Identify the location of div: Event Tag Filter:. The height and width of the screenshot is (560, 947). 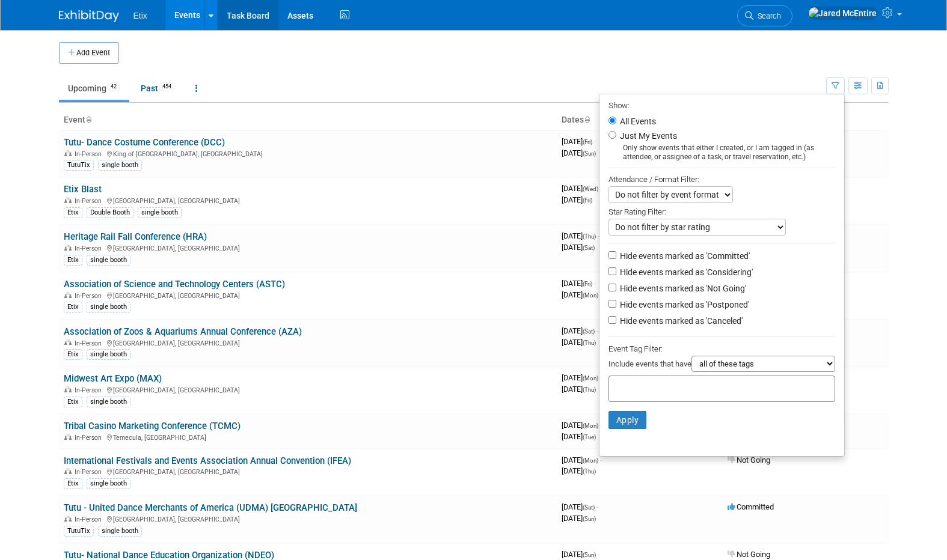
(721, 349).